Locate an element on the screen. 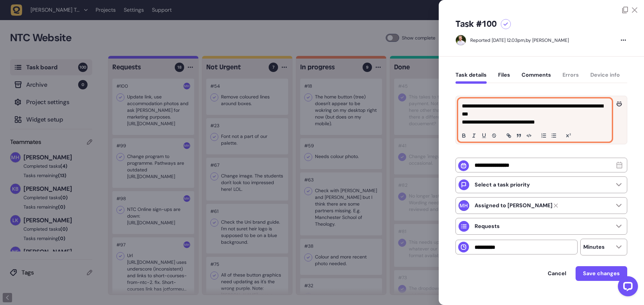 The height and width of the screenshot is (305, 644). p: Select a task priority is located at coordinates (502, 185).